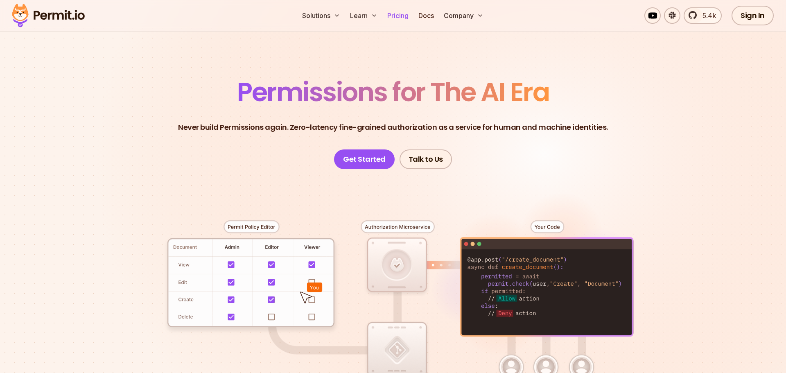  Describe the element at coordinates (426, 159) in the screenshot. I see `a: Talk to Us` at that location.